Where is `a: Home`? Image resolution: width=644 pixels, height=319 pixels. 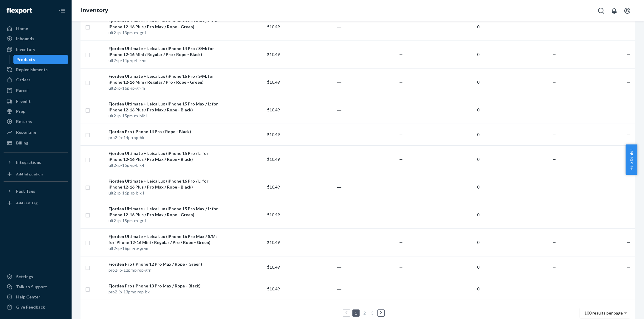
a: Home is located at coordinates (36, 29).